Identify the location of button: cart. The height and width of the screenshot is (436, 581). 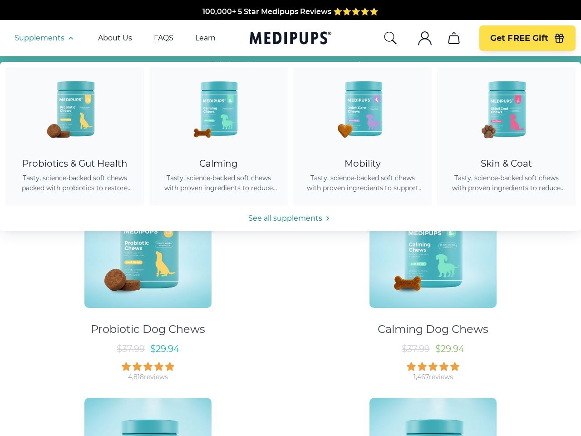
(454, 38).